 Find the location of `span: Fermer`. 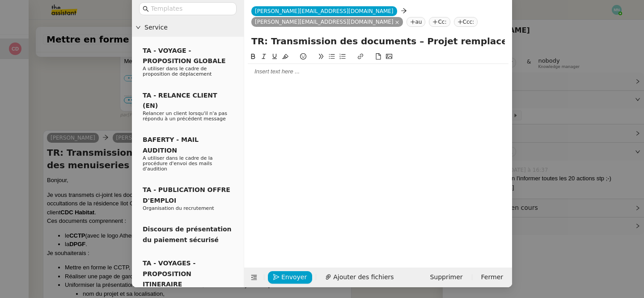

span: Fermer is located at coordinates (492, 277).